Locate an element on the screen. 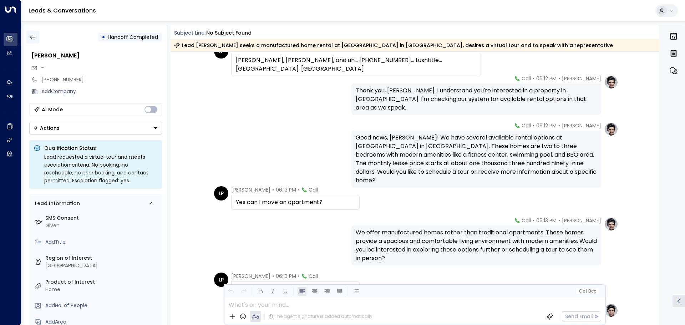 Image resolution: width=685 pixels, height=325 pixels. p: Qualification Status is located at coordinates (101, 148).